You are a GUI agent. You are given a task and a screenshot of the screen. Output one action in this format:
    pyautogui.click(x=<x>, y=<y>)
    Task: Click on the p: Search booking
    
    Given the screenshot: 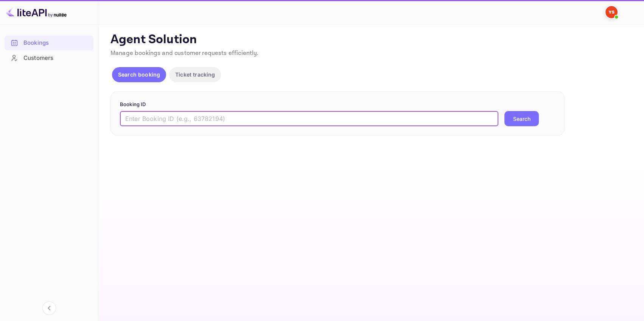 What is the action you would take?
    pyautogui.click(x=139, y=75)
    